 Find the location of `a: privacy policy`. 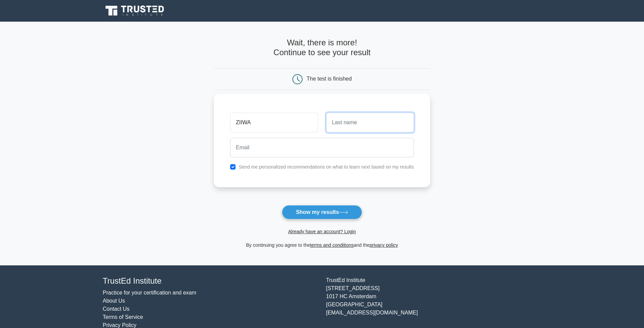

a: privacy policy is located at coordinates (384, 245).